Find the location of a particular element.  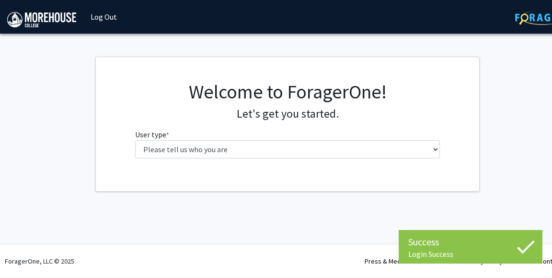

div: ForagerOne, LLC © 2025 is located at coordinates (39, 261).